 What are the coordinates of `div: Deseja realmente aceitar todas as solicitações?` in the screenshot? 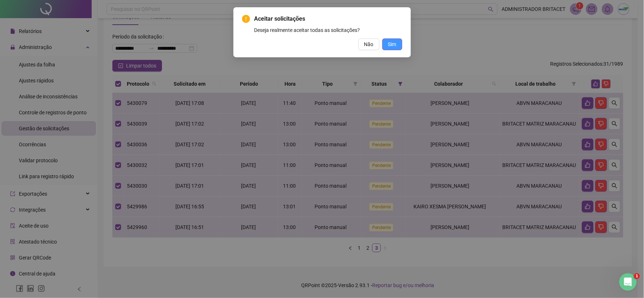 It's located at (329, 30).